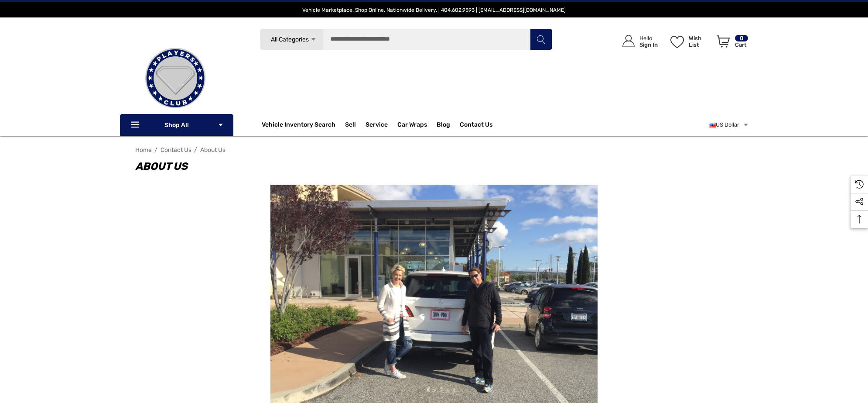  What do you see at coordinates (136, 125) in the screenshot?
I see `svg: Icon Line` at bounding box center [136, 125].